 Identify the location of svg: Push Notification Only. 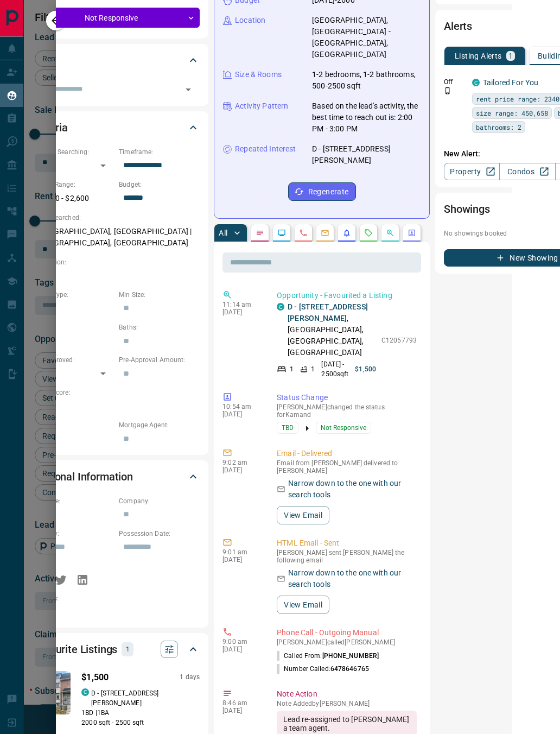
(447, 91).